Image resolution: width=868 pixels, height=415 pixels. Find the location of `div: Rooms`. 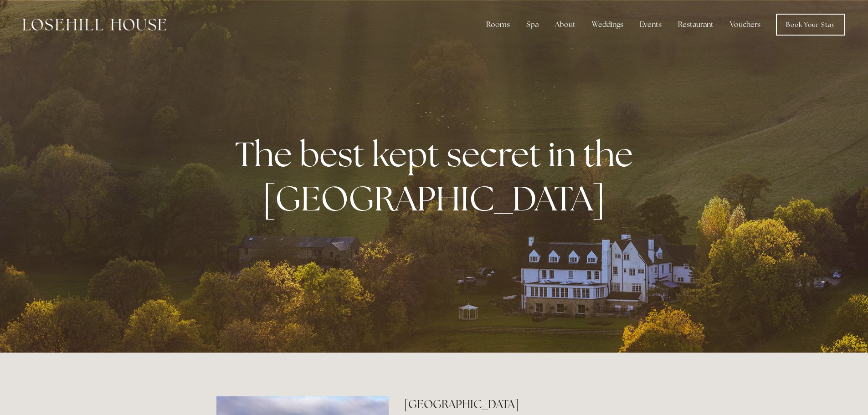

div: Rooms is located at coordinates (498, 25).